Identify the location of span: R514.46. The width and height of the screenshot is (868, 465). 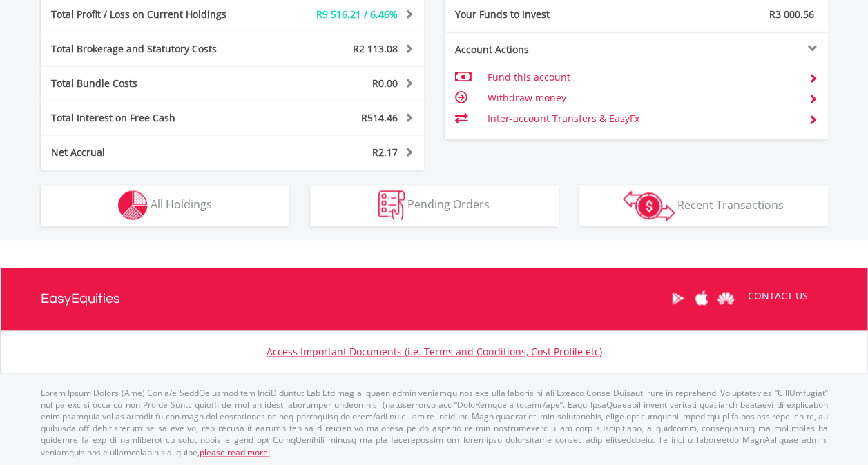
(379, 117).